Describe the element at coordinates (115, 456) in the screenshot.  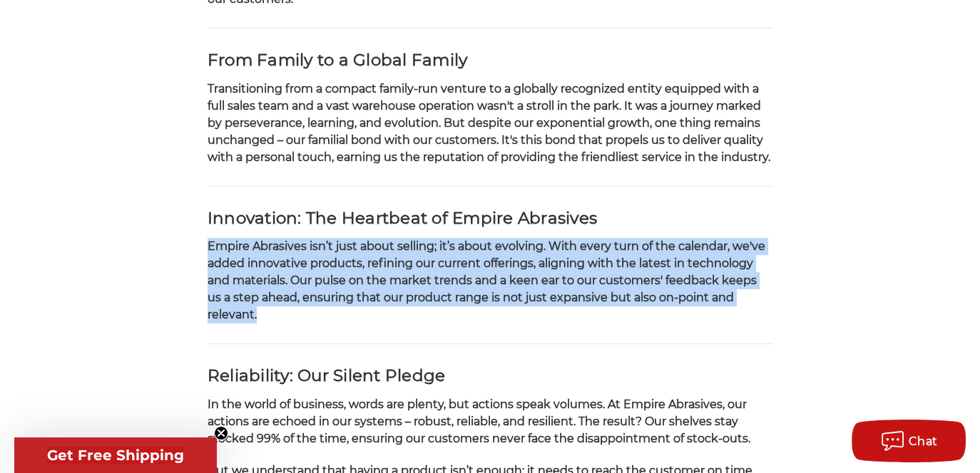
I see `span: Get Free Shipping` at that location.